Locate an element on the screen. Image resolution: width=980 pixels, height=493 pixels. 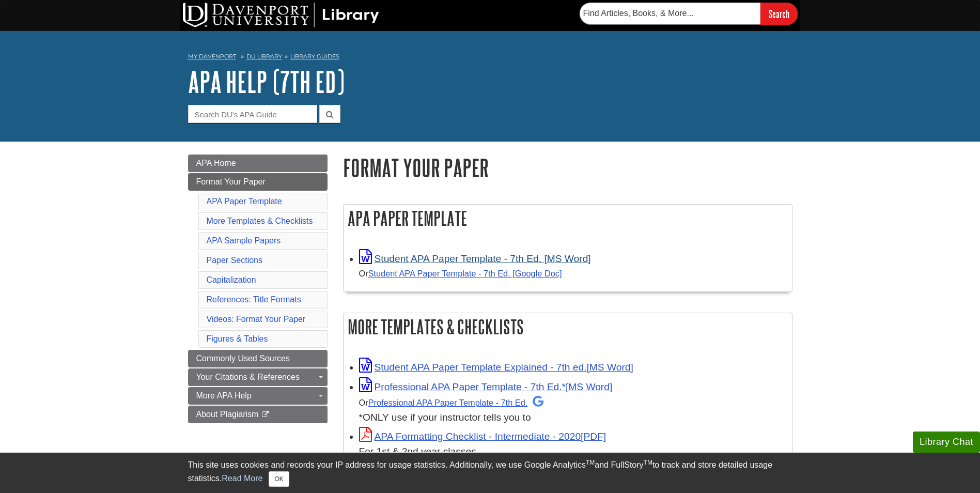
i: This link opens in a new window is located at coordinates (265, 414).